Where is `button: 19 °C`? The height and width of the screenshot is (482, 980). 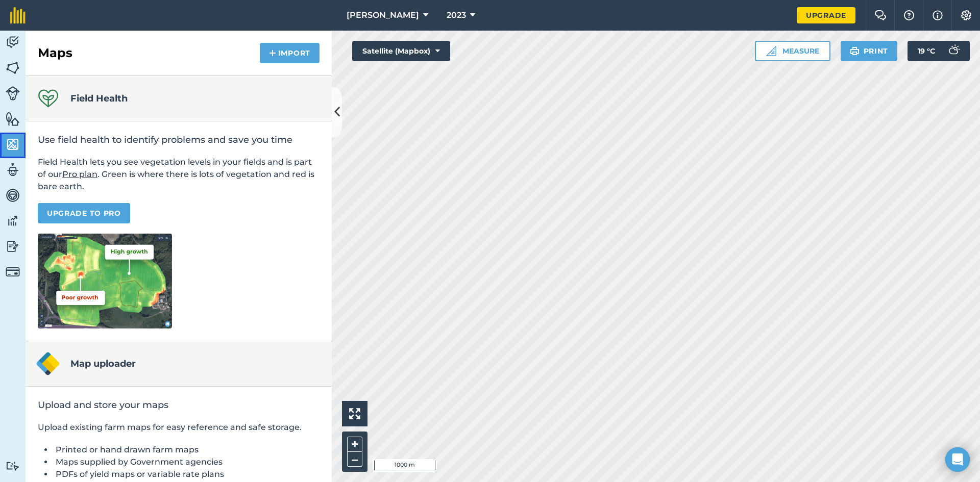
button: 19 °C is located at coordinates (938, 51).